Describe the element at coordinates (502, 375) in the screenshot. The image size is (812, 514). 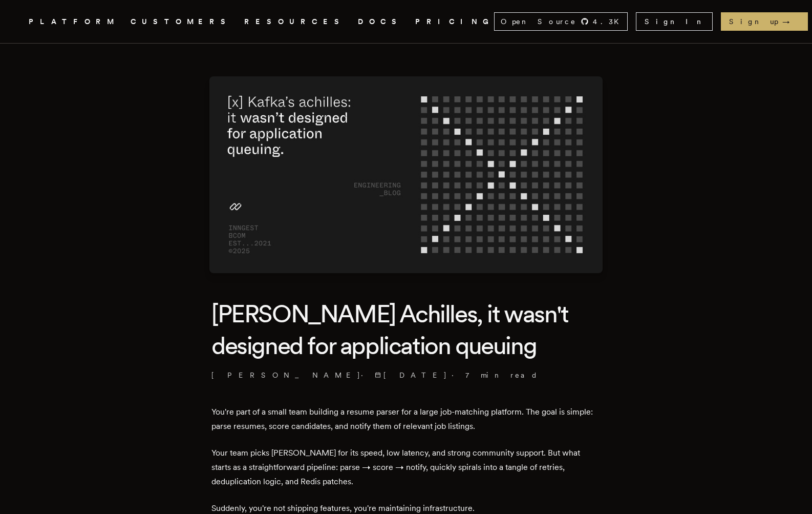
I see `span: 7 min read` at that location.